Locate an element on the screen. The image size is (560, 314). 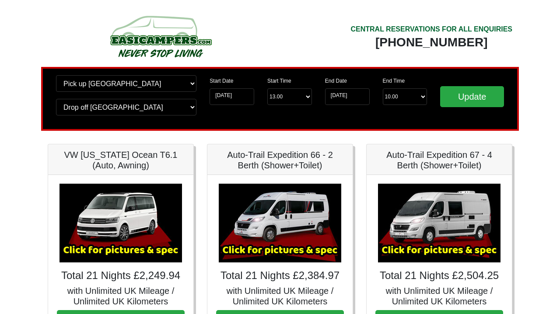
input: Return Date is located at coordinates (348, 97).